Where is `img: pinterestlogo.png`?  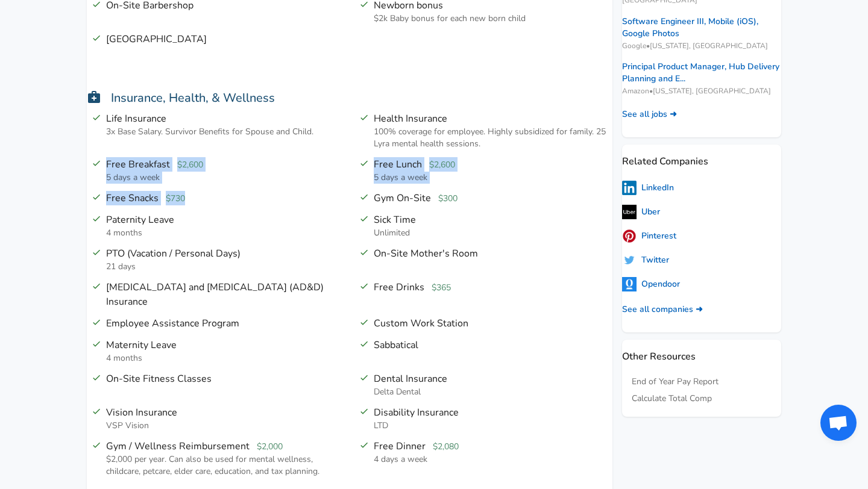 img: pinterestlogo.png is located at coordinates (629, 236).